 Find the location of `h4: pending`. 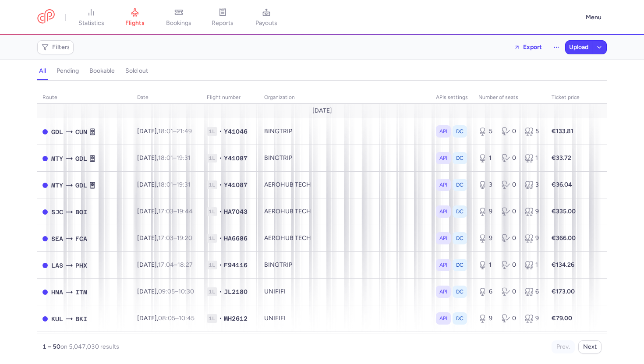

h4: pending is located at coordinates (67, 71).